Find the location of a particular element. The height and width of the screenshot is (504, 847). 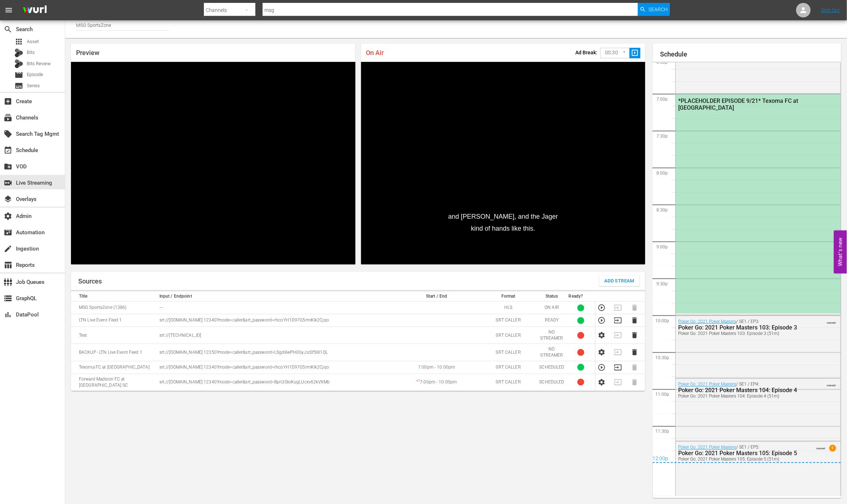

td: MSG SportsZone (1386) is located at coordinates (114, 308).